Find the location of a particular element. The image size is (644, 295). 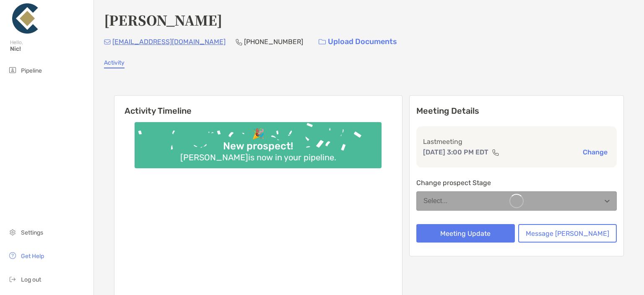

img: settings icon is located at coordinates (13, 232).